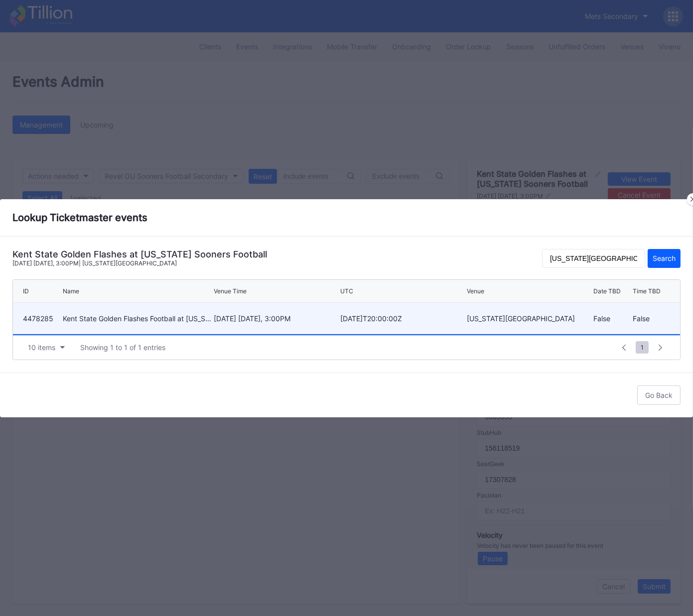  I want to click on div: Go Back, so click(658, 395).